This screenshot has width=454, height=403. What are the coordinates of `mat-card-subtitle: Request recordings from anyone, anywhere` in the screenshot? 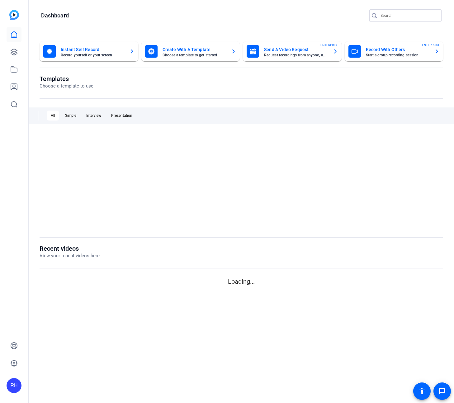 It's located at (296, 55).